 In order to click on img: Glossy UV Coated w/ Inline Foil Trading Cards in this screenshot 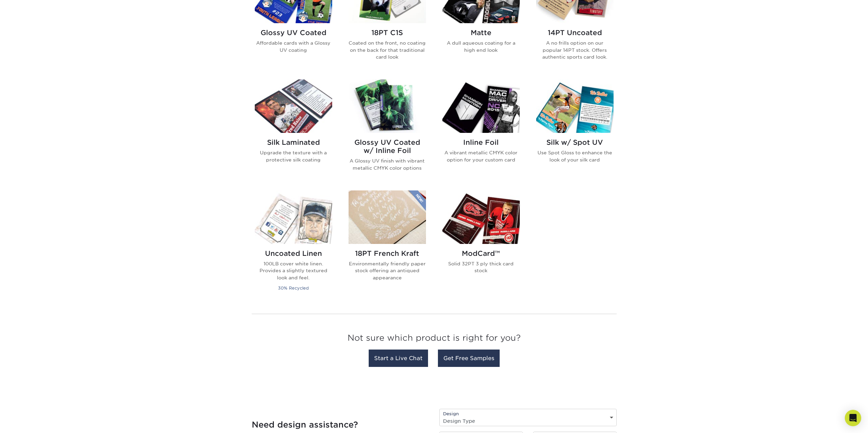, I will do `click(387, 106)`.